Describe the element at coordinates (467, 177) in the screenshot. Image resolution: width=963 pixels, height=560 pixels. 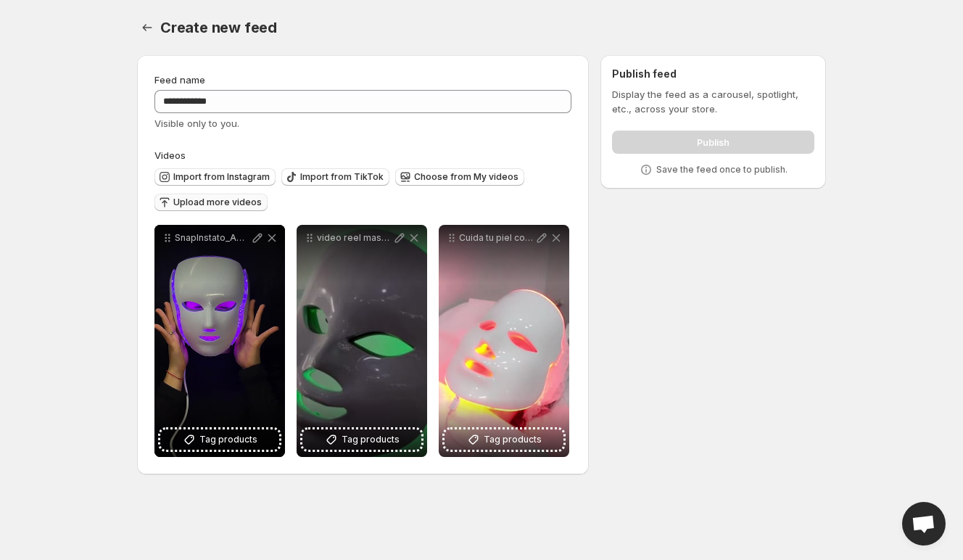
I see `span: Choose from My videos` at that location.